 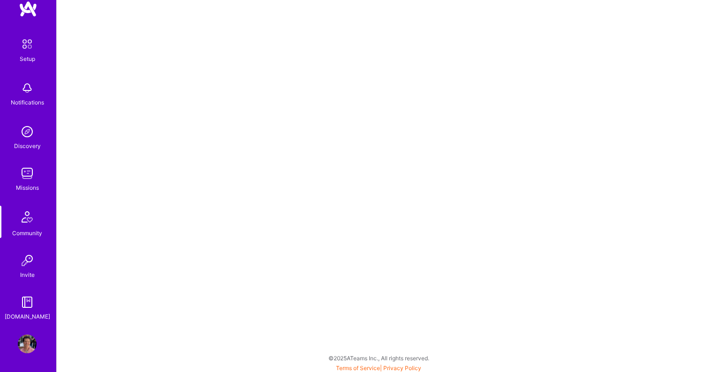 I want to click on img: User Avatar, so click(x=27, y=344).